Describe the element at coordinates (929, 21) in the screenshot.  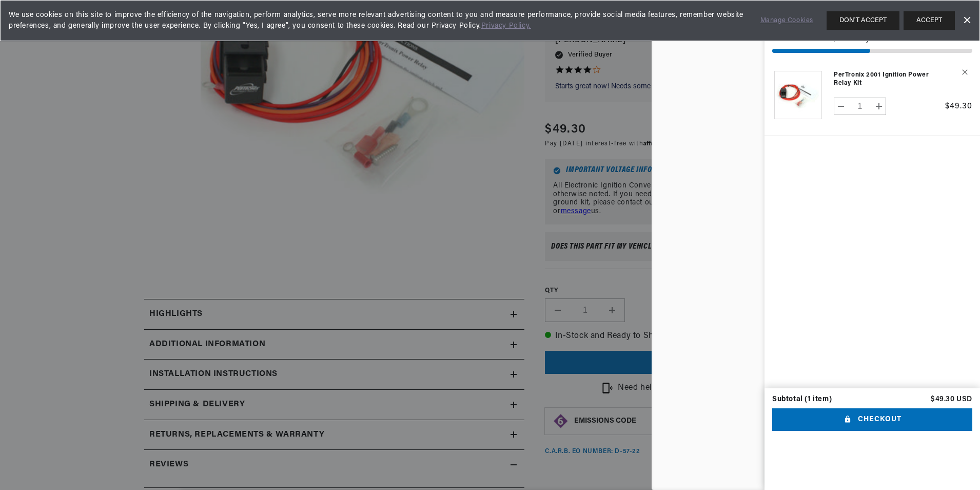
I see `button: ACCEPT` at that location.